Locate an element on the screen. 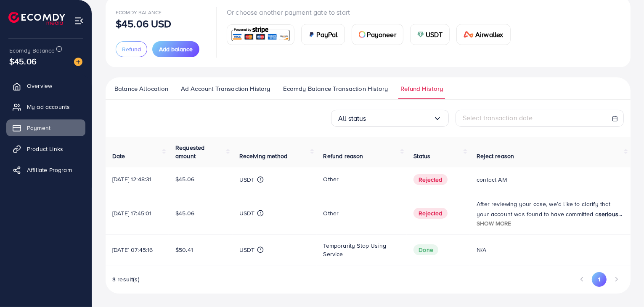 This screenshot has height=307, width=644. a: cardPayoneer is located at coordinates (377, 34).